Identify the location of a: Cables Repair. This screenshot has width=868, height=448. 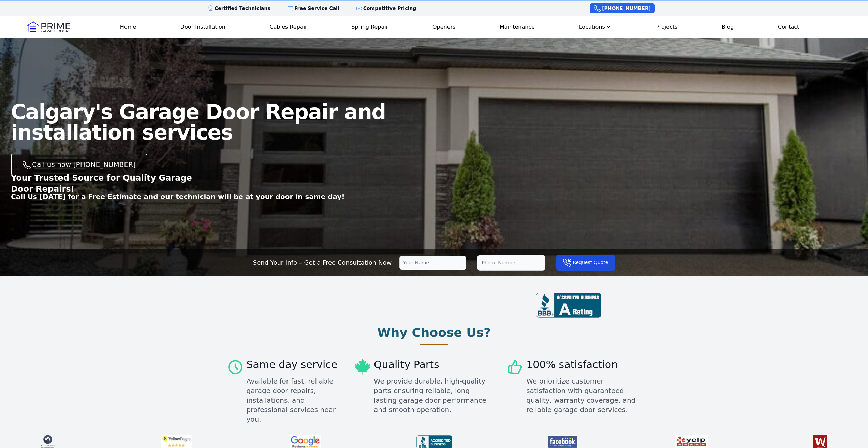
(288, 27).